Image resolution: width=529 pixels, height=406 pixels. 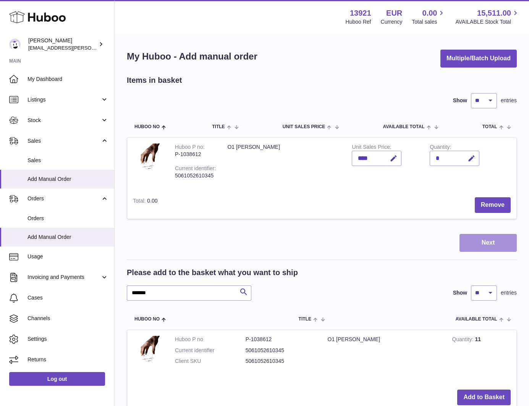 What do you see at coordinates (488, 243) in the screenshot?
I see `button: Next` at bounding box center [488, 243].